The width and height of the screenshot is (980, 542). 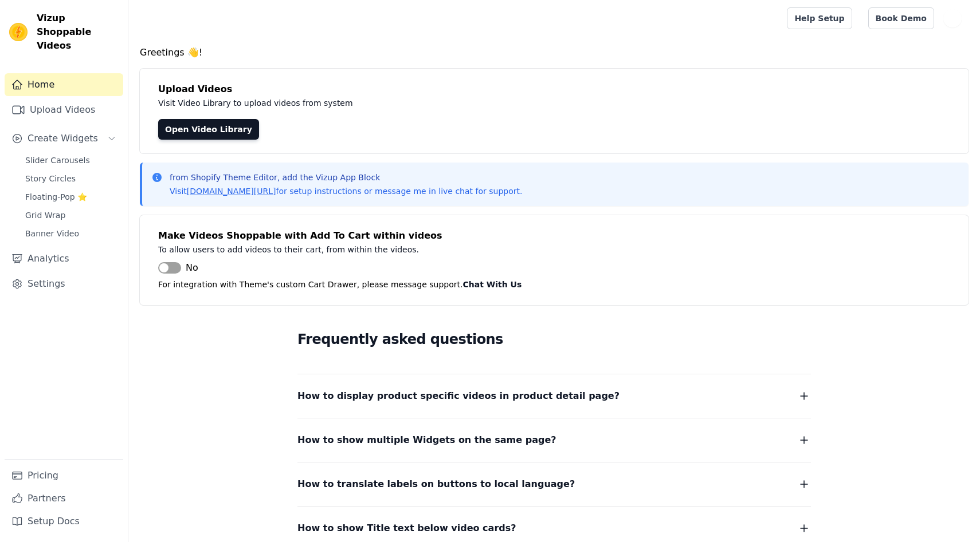 What do you see at coordinates (554, 53) in the screenshot?
I see `h4: Greetings 👋!` at bounding box center [554, 53].